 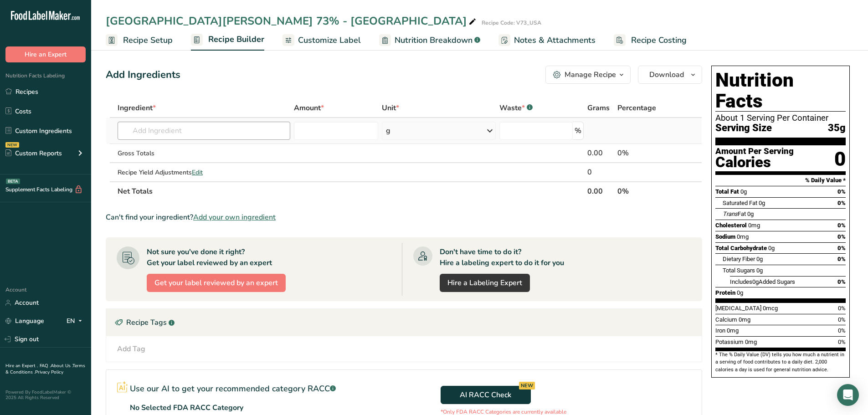 What do you see at coordinates (12, 181) in the screenshot?
I see `div: BETA` at bounding box center [12, 181].